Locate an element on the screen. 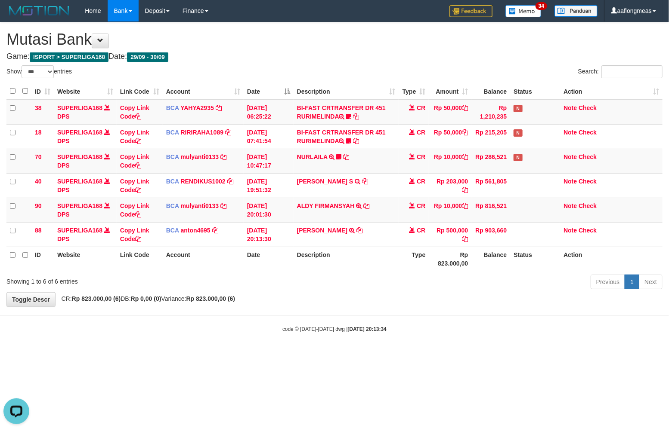 This screenshot has height=431, width=669. td: Rp 203,000 is located at coordinates (450, 185).